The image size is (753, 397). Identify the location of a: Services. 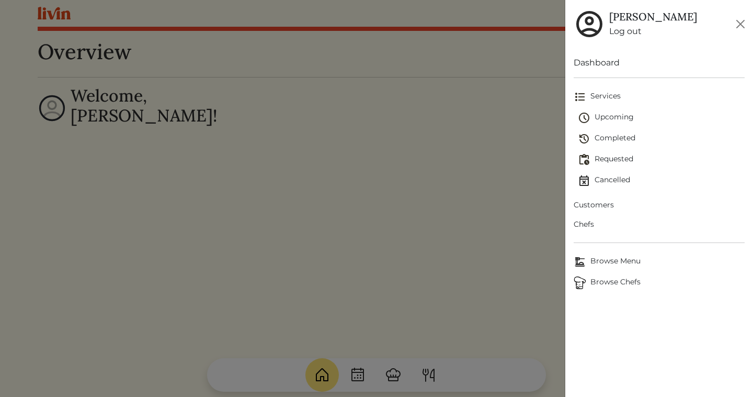
(659, 97).